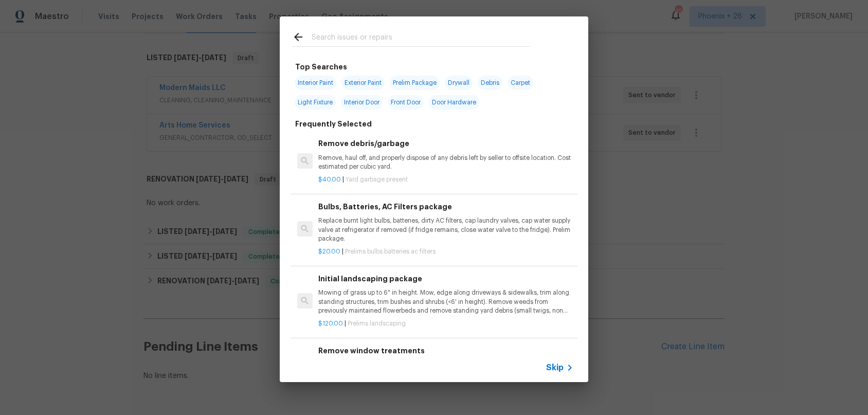 The image size is (868, 415). I want to click on span: Prelims landscaping, so click(376, 323).